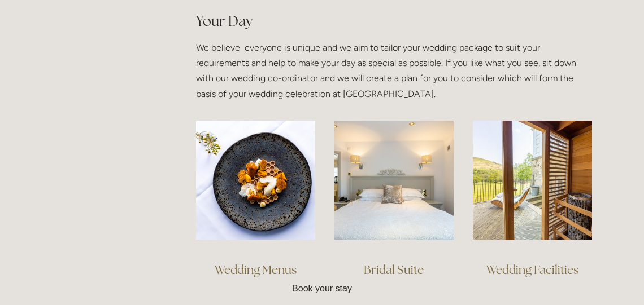 The height and width of the screenshot is (305, 644). What do you see at coordinates (532, 270) in the screenshot?
I see `a: Wedding Facilities` at bounding box center [532, 270].